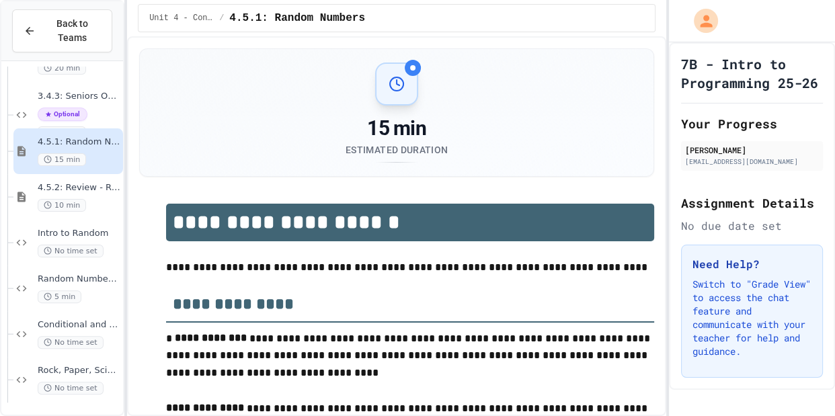 The width and height of the screenshot is (835, 416). Describe the element at coordinates (79, 96) in the screenshot. I see `span: 3.4.3: Seniors Only` at that location.